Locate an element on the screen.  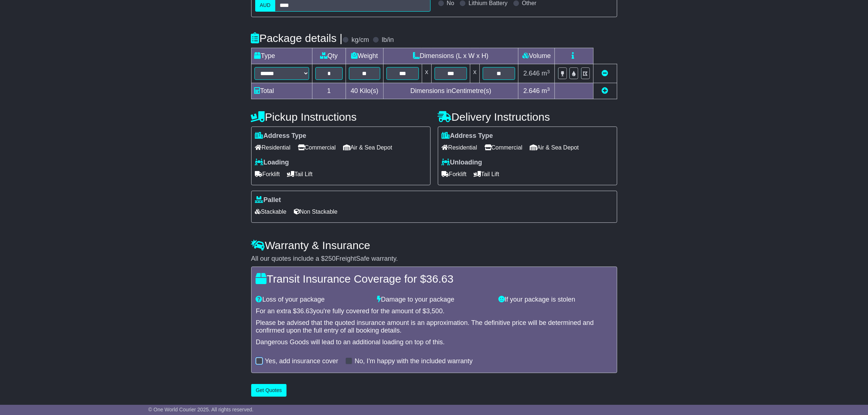
h4: Transit Insurance Coverage for $ is located at coordinates (434, 278).